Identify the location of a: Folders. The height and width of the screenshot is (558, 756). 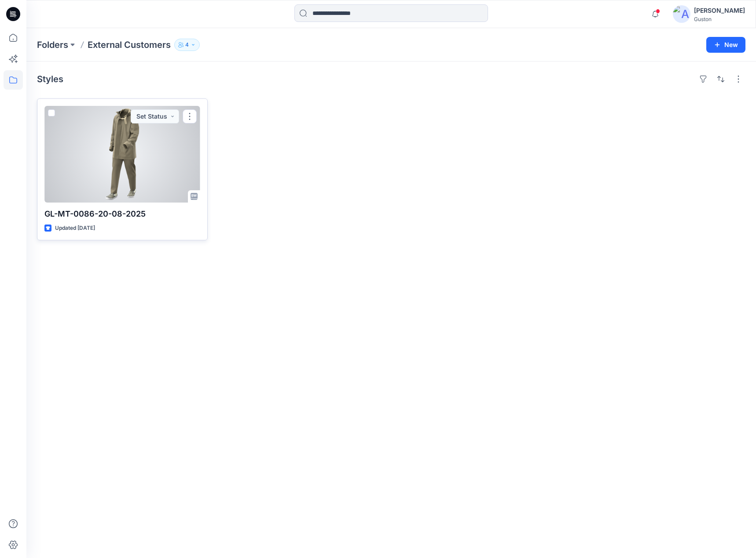
(52, 45).